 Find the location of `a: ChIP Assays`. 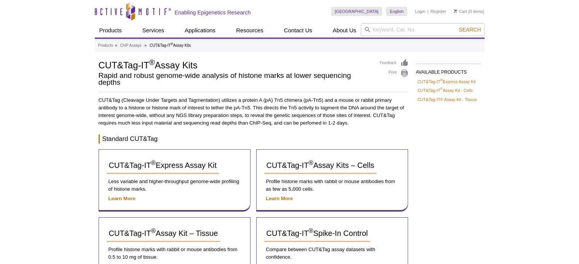

a: ChIP Assays is located at coordinates (130, 46).